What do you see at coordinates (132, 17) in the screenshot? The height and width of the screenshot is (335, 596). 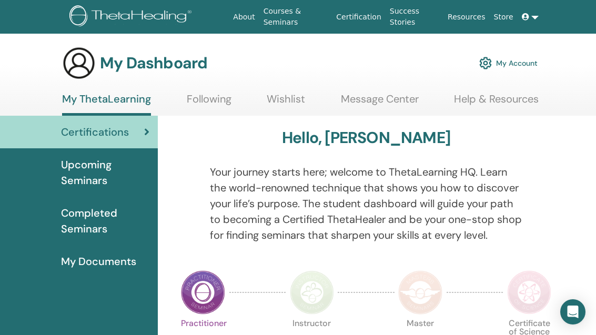 I see `img: logo.png` at bounding box center [132, 17].